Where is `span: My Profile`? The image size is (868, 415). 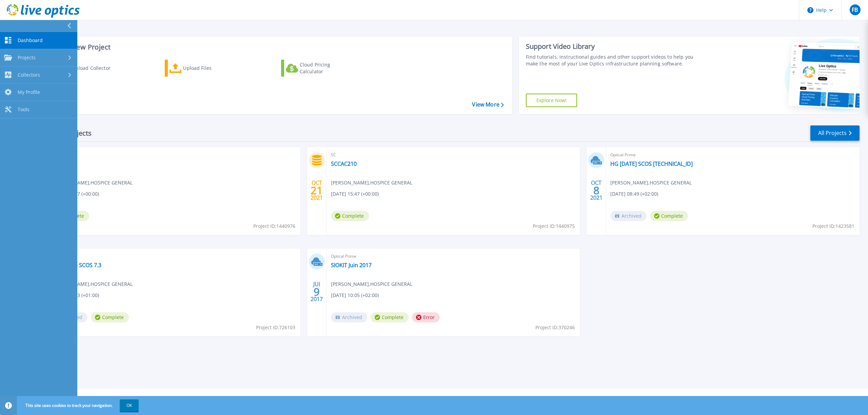
span: My Profile is located at coordinates (29, 92).